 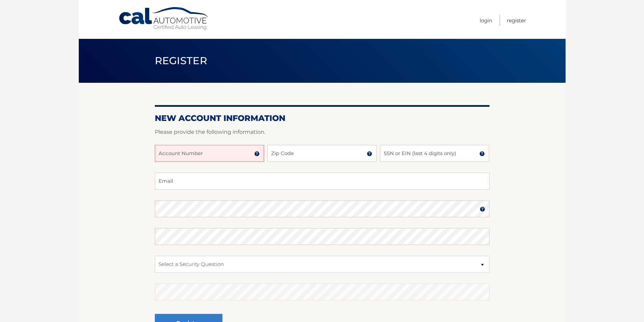 I want to click on a: Cal Automotive, so click(x=164, y=19).